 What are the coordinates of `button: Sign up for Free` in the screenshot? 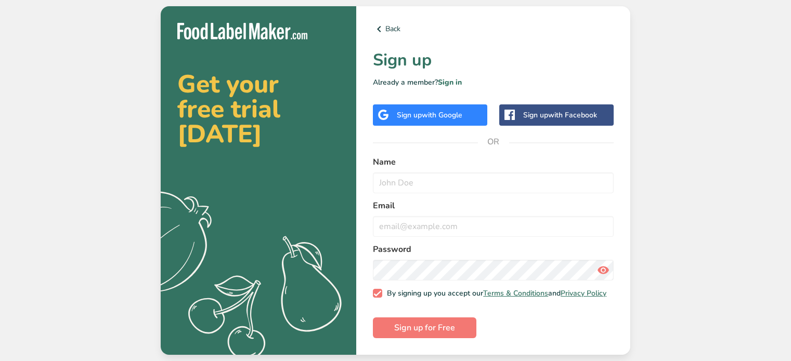 It's located at (424, 328).